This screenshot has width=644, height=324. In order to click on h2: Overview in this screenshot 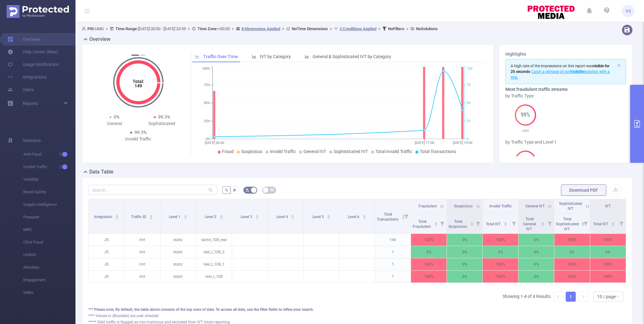, I will do `click(100, 39)`.